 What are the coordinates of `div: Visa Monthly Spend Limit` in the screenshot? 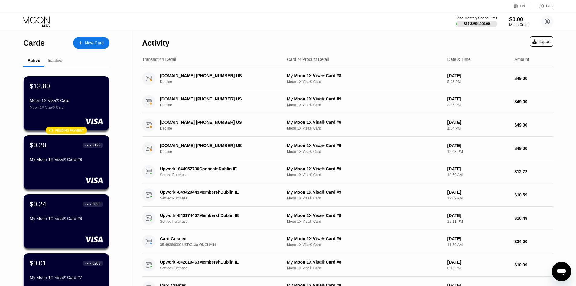 It's located at (477, 18).